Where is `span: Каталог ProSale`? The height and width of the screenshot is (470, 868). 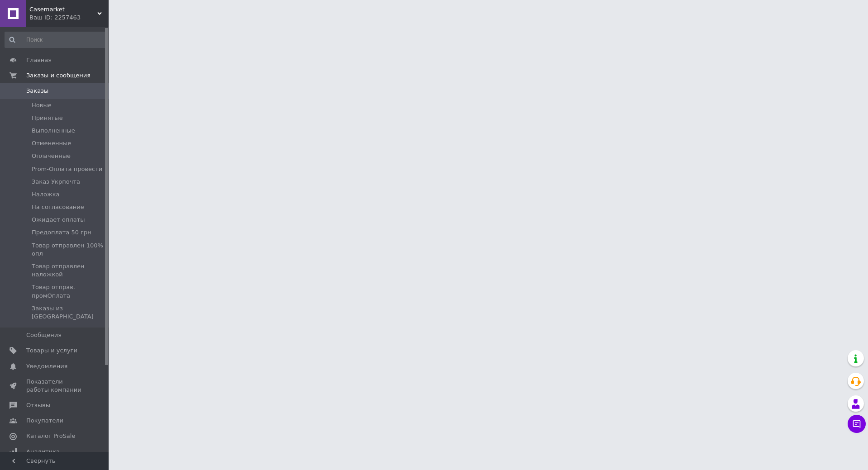
span: Каталог ProSale is located at coordinates (51, 436).